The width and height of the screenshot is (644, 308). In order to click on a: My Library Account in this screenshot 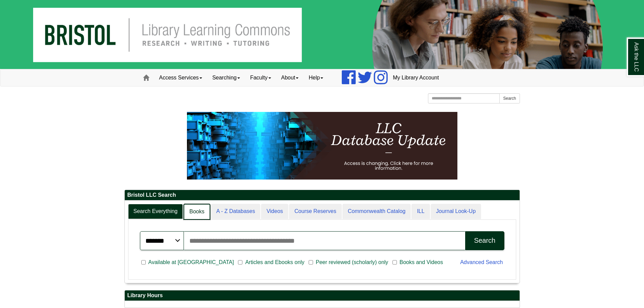, I will do `click(415, 78)`.